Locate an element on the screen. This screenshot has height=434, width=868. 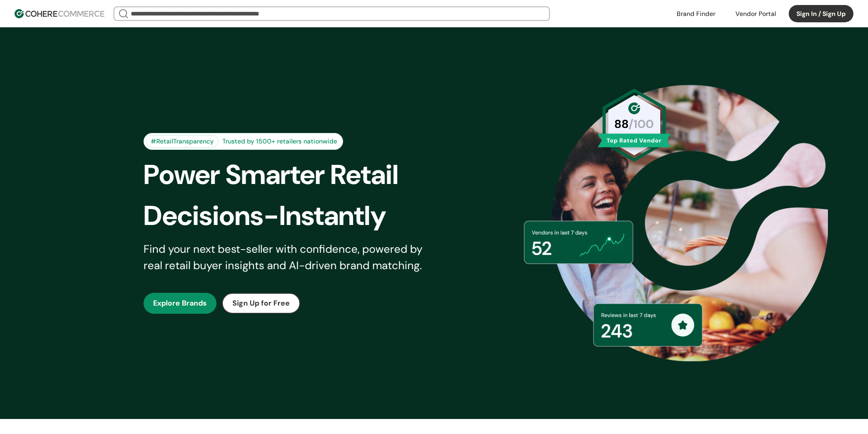
div: Trusted by 1500+ retailers nationwide is located at coordinates (280, 141).